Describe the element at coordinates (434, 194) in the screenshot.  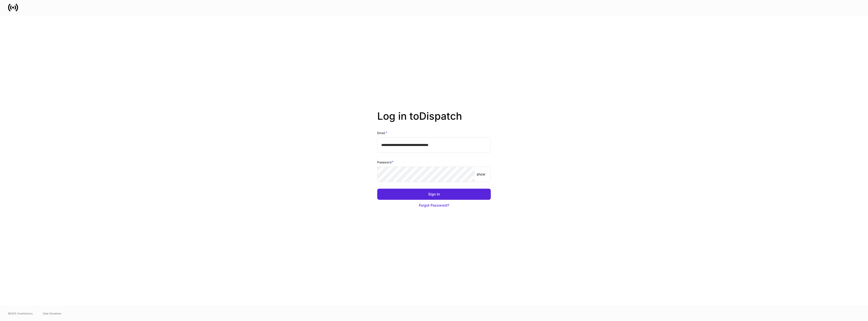
I see `button: Sign In` at that location.